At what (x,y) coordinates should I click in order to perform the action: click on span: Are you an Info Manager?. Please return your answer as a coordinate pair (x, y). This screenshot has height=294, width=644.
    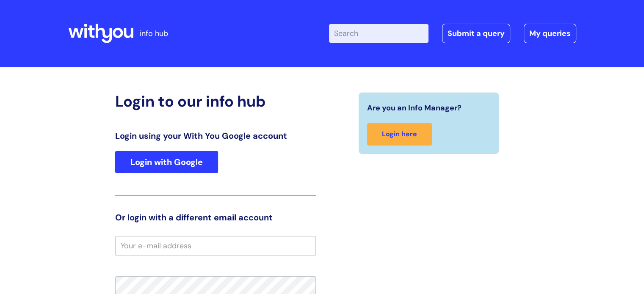
    Looking at the image, I should click on (414, 108).